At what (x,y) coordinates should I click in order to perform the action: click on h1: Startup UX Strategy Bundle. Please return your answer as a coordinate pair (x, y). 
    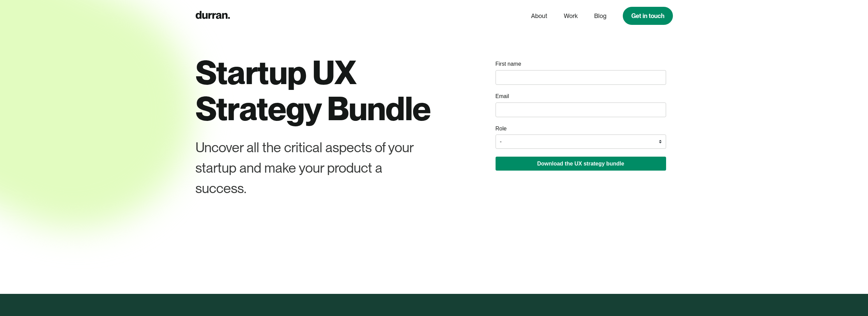
    Looking at the image, I should click on (322, 90).